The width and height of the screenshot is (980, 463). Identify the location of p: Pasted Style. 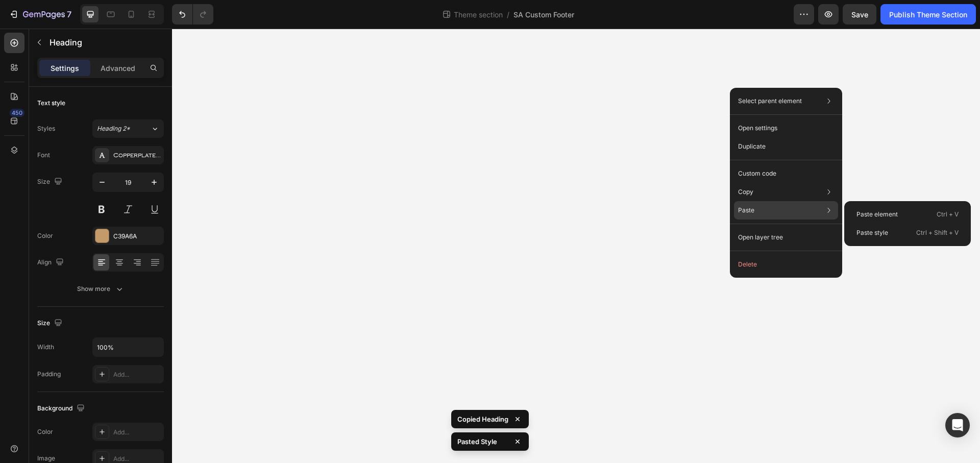
(477, 442).